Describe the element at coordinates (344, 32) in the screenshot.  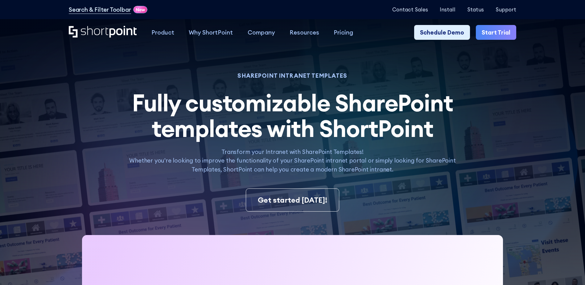
I see `a: Pricing` at that location.